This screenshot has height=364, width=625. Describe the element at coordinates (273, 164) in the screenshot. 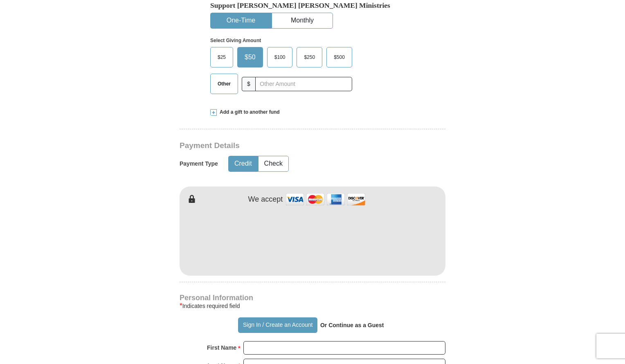

I see `button: Check` at that location.